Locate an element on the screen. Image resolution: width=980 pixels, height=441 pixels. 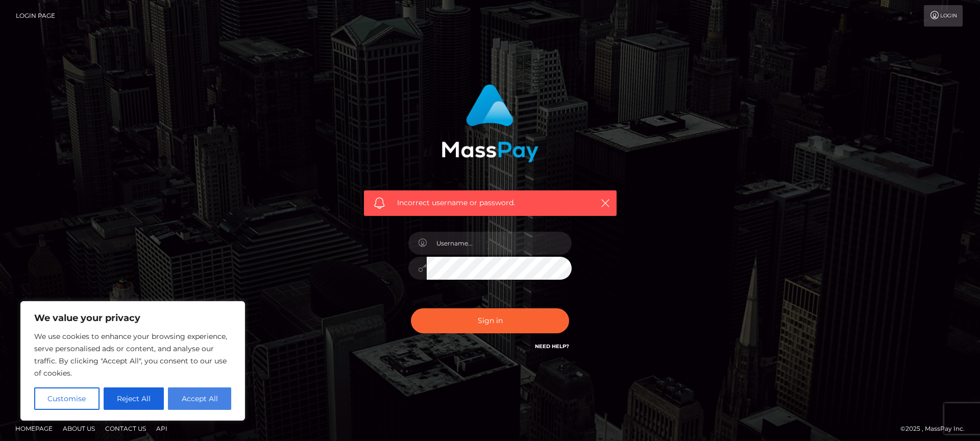
div: We value your privacy is located at coordinates (133, 361).